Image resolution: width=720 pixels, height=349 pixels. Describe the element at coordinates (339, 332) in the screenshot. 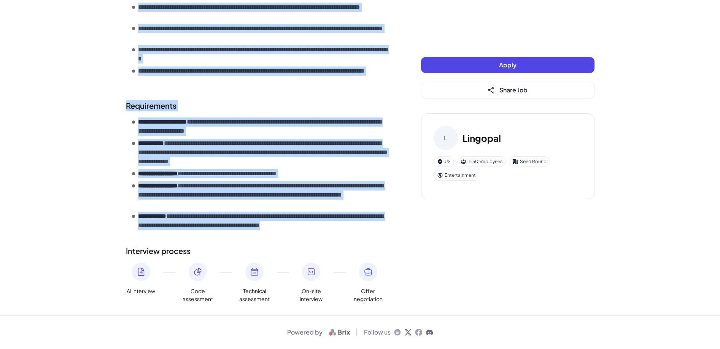

I see `img: logo` at that location.